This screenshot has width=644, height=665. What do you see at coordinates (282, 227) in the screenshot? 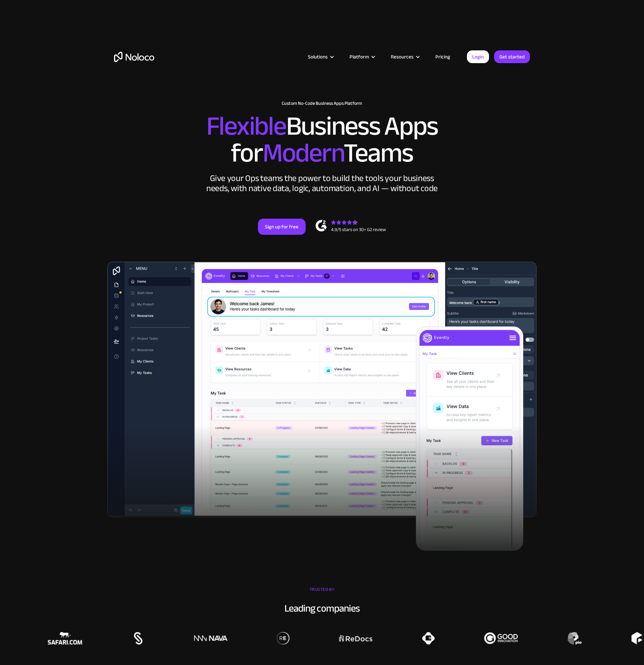
I see `a: Sign up for free` at bounding box center [282, 227].